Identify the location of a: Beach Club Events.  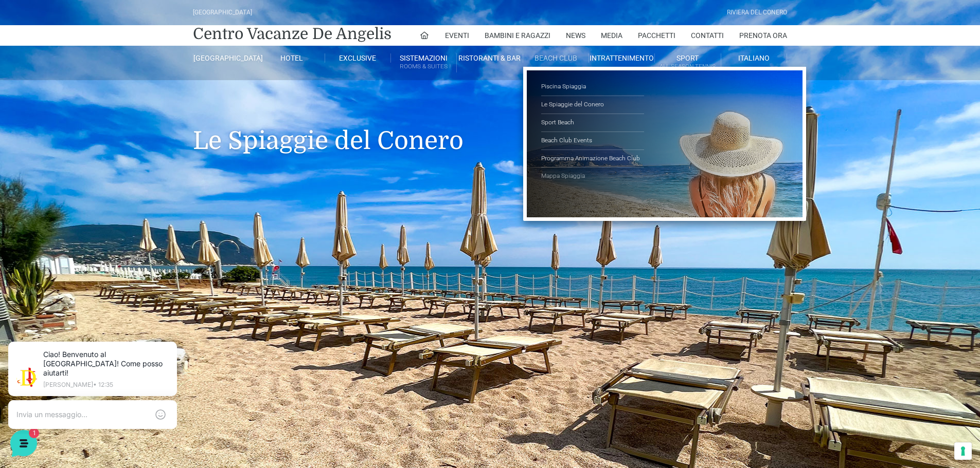
(593, 141).